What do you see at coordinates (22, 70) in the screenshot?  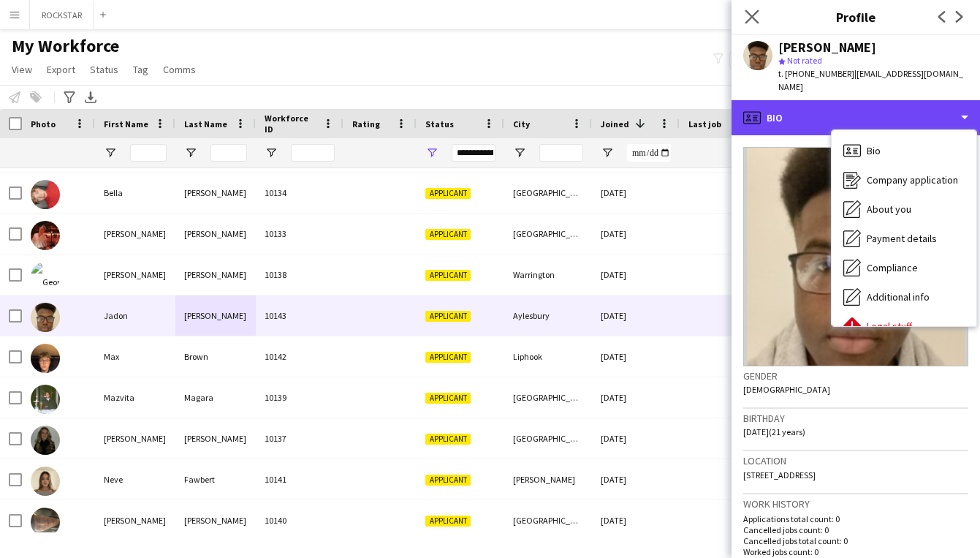 I see `a: View` at bounding box center [22, 70].